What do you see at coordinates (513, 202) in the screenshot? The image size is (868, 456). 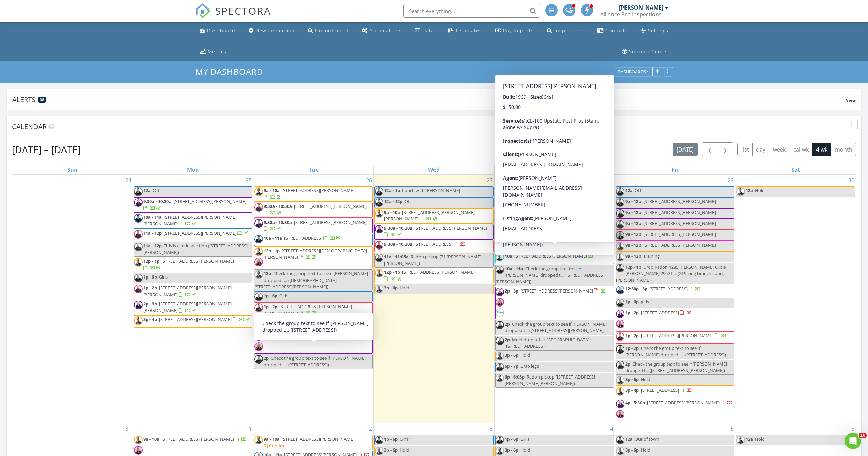 I see `span: 9a - 10a` at bounding box center [513, 202].